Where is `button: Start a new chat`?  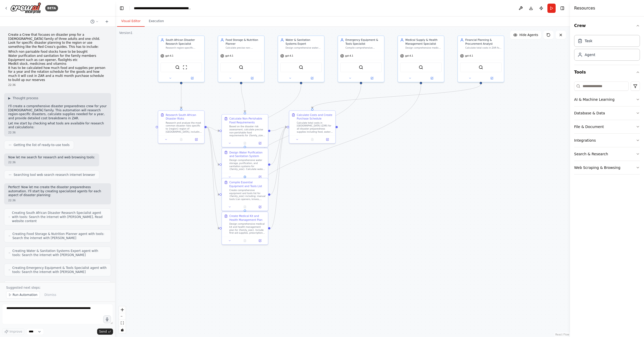
button: Start a new chat is located at coordinates (107, 22).